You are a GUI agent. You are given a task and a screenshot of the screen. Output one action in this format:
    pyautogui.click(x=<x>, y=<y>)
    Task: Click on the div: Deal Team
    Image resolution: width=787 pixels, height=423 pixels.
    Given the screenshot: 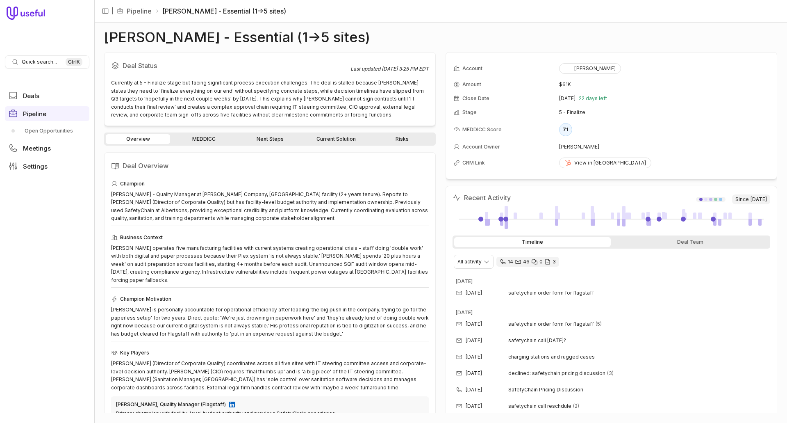 What is the action you would take?
    pyautogui.click(x=691, y=242)
    